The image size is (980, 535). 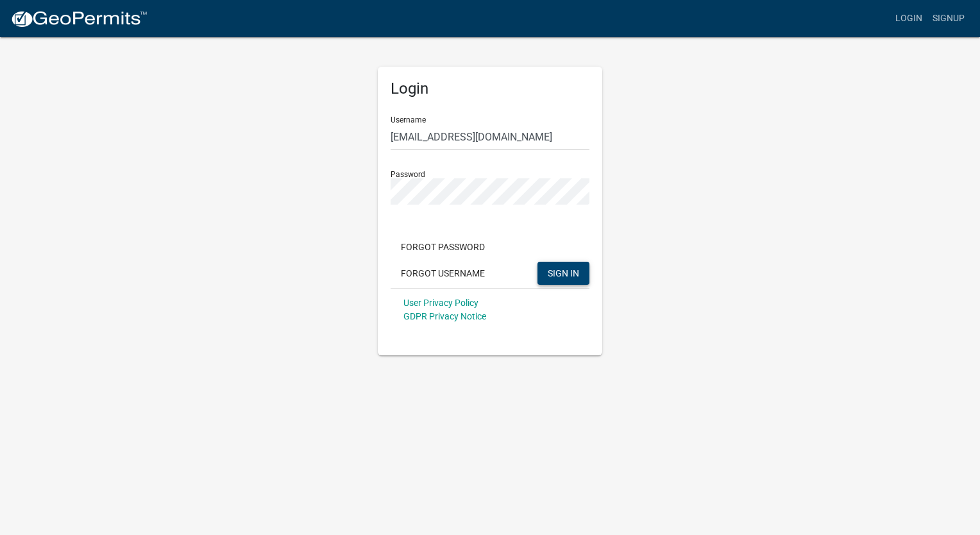 What do you see at coordinates (443, 273) in the screenshot?
I see `button: Forgot Username` at bounding box center [443, 273].